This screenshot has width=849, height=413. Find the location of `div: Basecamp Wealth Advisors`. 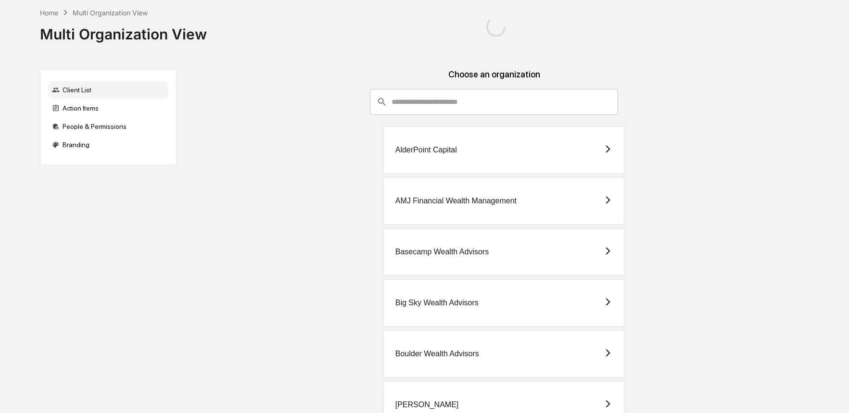

div: Basecamp Wealth Advisors is located at coordinates (442, 252).